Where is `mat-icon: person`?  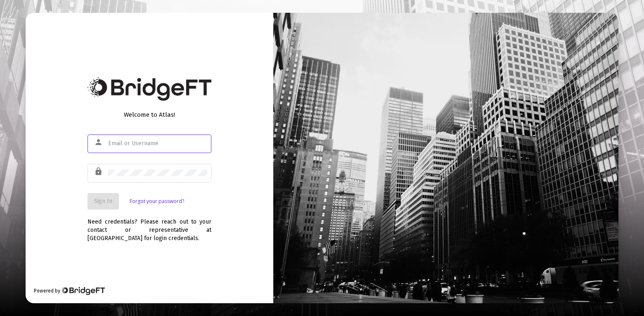 mat-icon: person is located at coordinates (99, 142).